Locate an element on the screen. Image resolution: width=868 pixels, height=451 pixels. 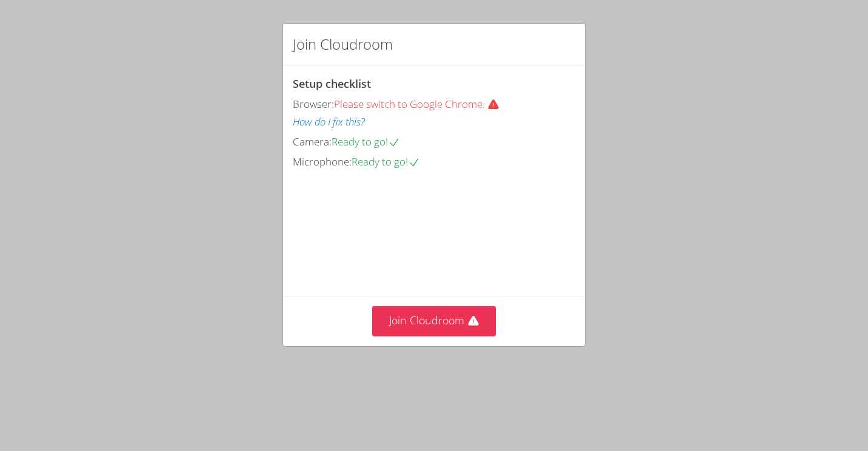
h2: Join Cloudroom is located at coordinates (342, 44).